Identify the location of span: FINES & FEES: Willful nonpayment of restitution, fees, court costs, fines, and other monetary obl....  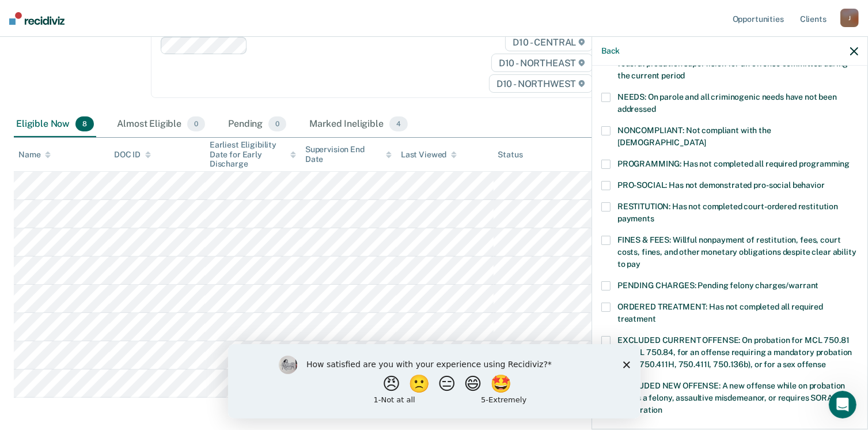
(737, 251).